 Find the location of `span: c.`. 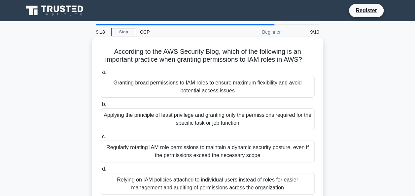

span: c. is located at coordinates (104, 136).